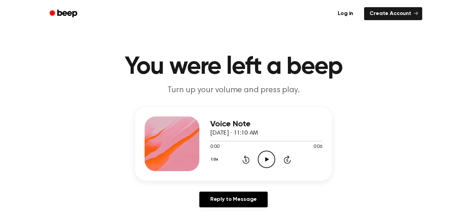 The width and height of the screenshot is (467, 221). Describe the element at coordinates (215, 160) in the screenshot. I see `button: 1.0x` at that location.